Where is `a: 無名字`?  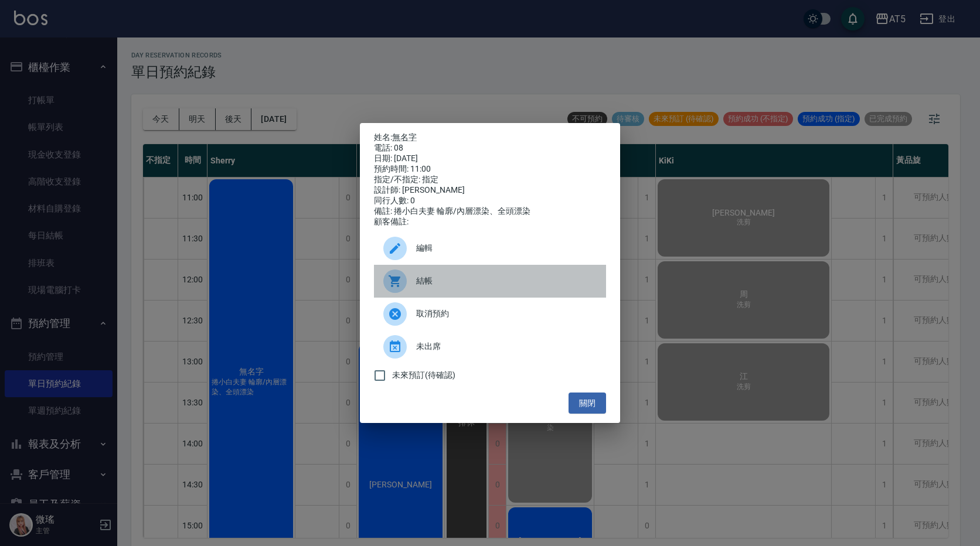 a: 無名字 is located at coordinates (404, 137).